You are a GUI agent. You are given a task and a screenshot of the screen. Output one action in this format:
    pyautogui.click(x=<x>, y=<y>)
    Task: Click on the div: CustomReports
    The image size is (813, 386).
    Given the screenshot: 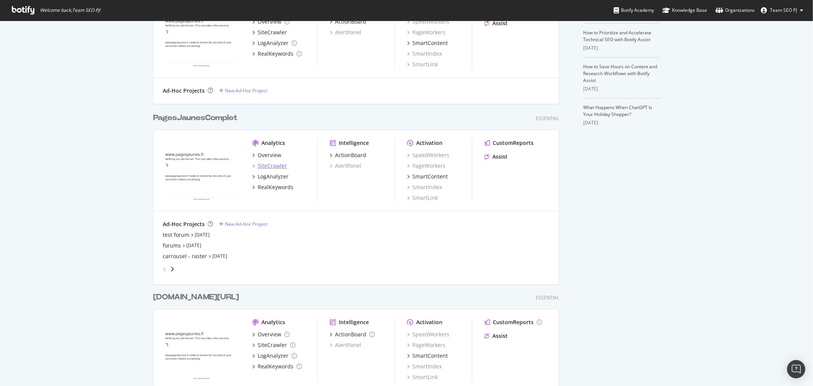 What is the action you would take?
    pyautogui.click(x=513, y=322)
    